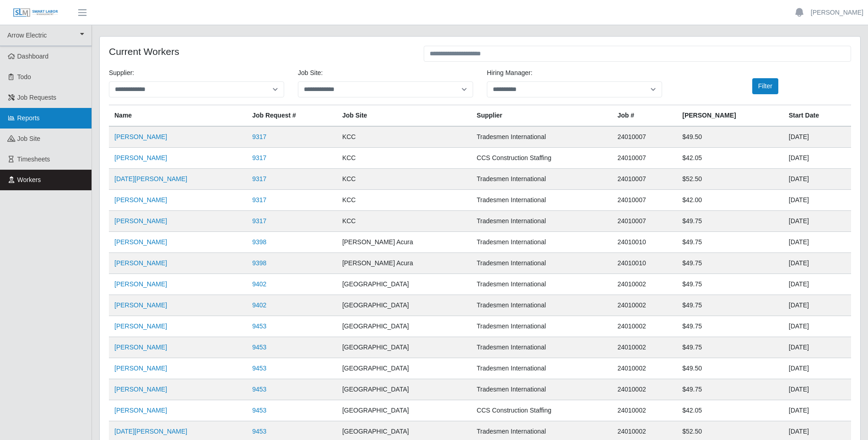 Image resolution: width=868 pixels, height=440 pixels. What do you see at coordinates (259, 52) in the screenshot?
I see `h4: Current Workers` at bounding box center [259, 52].